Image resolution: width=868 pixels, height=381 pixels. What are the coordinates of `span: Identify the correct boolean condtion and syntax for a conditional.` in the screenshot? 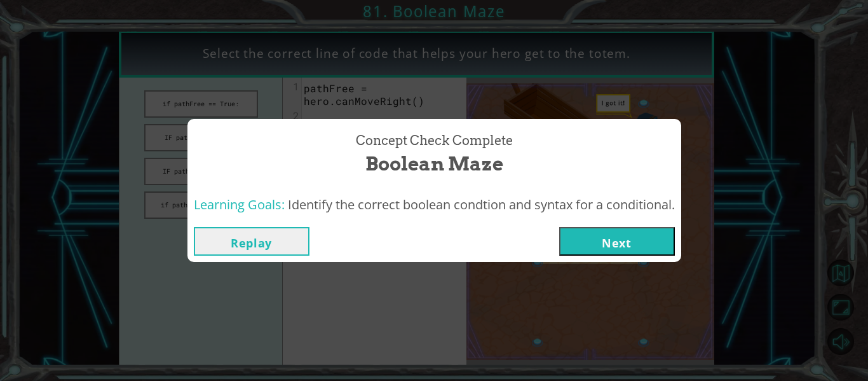 It's located at (481, 204).